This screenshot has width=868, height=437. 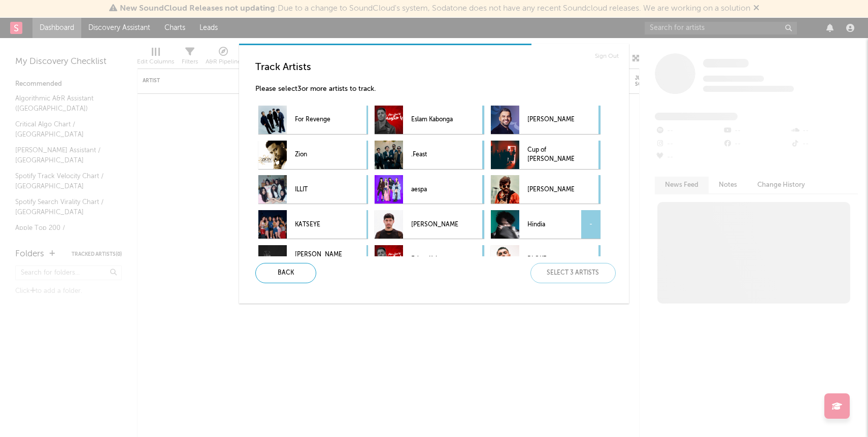 What do you see at coordinates (606, 56) in the screenshot?
I see `a: Sign Out` at bounding box center [606, 56].